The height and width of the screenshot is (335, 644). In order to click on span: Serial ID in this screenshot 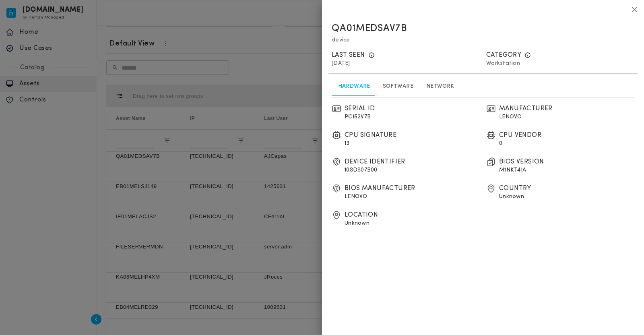, I will do `click(359, 108)`.